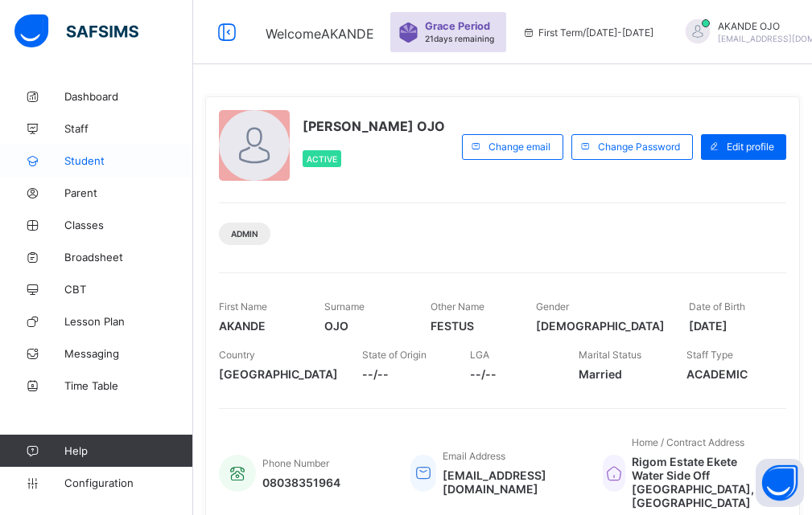 The height and width of the screenshot is (515, 812). I want to click on span: session/term information, so click(587, 32).